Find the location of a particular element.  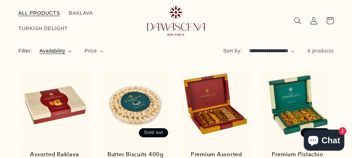

span: TURKISH DELIGHT is located at coordinates (43, 28).